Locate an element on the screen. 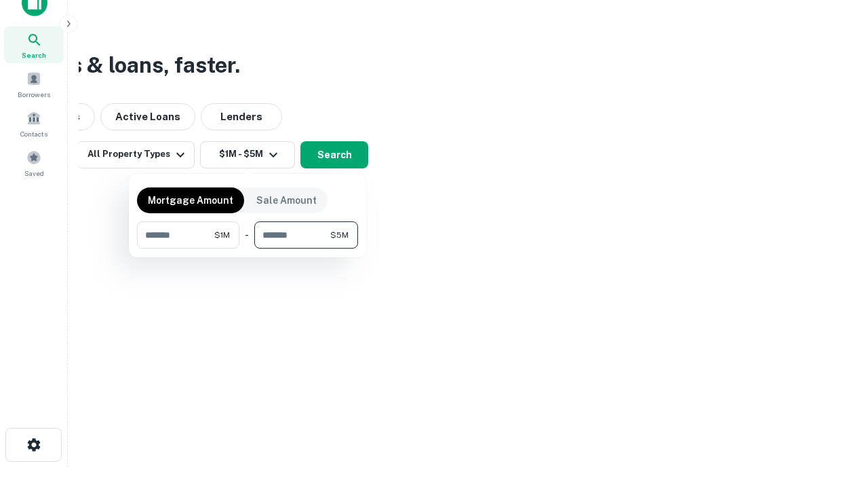 This screenshot has width=868, height=489. span: $5M is located at coordinates (339, 235).